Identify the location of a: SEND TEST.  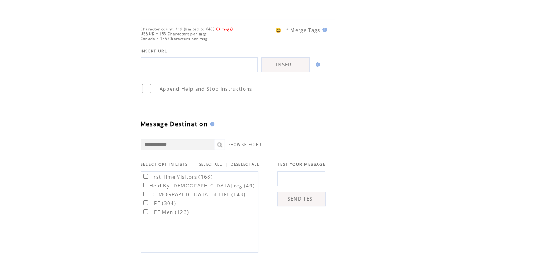
(301, 199).